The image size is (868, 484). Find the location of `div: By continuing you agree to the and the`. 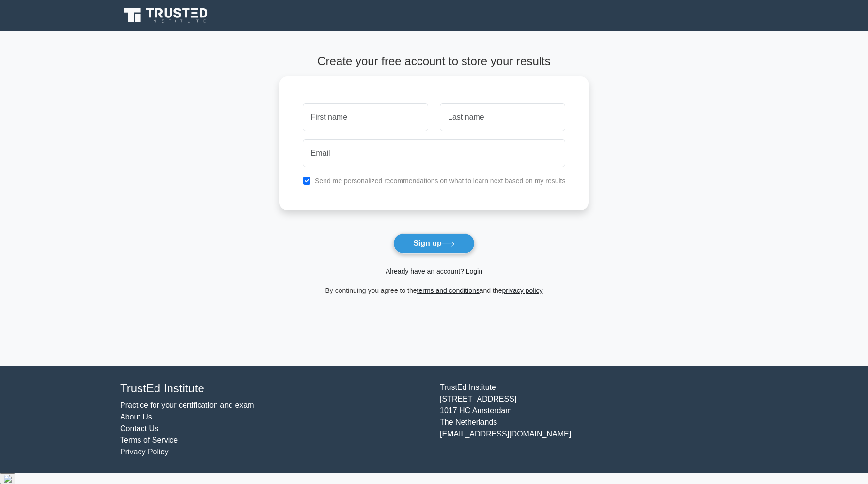

div: By continuing you agree to the and the is located at coordinates (434, 290).